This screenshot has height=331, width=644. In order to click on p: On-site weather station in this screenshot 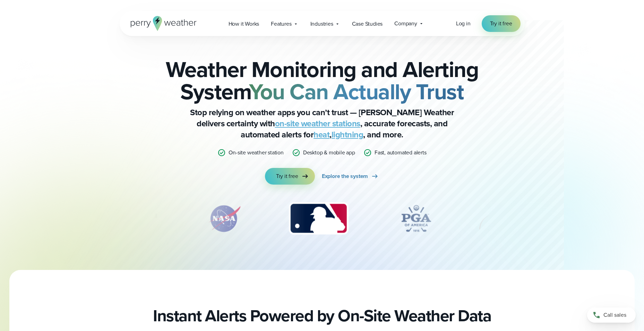, I will do `click(256, 153)`.